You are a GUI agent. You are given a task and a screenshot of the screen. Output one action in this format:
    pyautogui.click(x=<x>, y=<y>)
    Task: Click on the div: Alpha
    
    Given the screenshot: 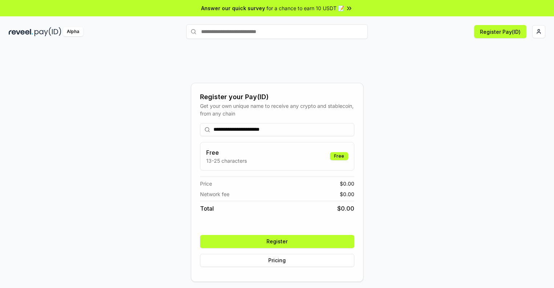 What is the action you would take?
    pyautogui.click(x=73, y=32)
    